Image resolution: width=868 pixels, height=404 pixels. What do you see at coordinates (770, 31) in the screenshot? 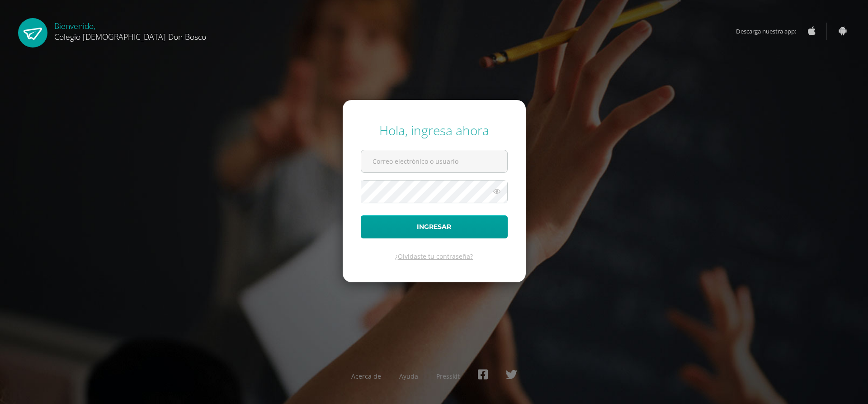
I see `span: Descarga nuestra app:` at bounding box center [770, 31].